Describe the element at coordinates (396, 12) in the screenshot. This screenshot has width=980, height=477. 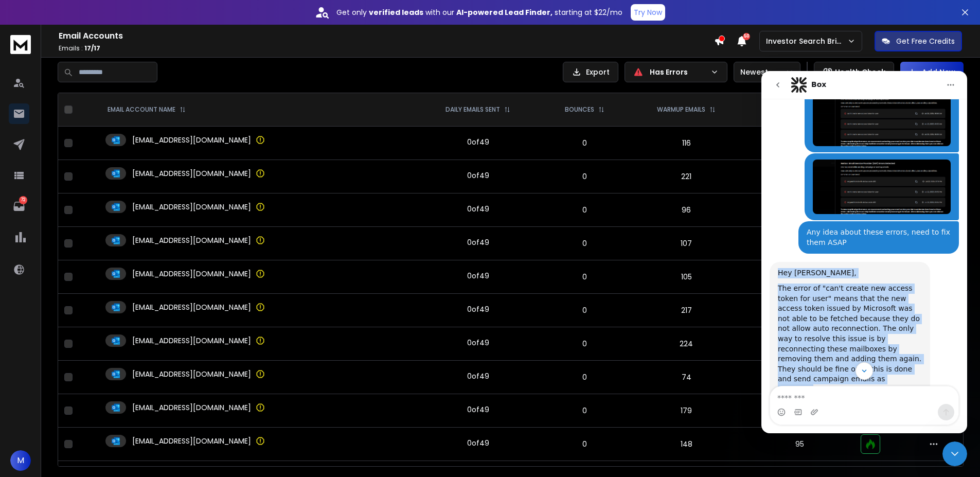
I see `strong: verified leads` at that location.